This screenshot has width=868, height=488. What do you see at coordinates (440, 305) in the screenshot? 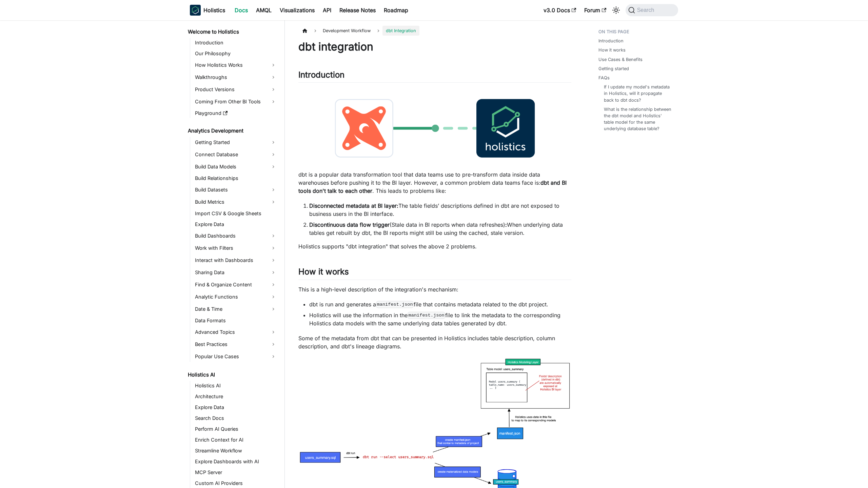
I see `li: dbt is run and generates a file that contains metadata related to the dbt project.` at bounding box center [440, 305].